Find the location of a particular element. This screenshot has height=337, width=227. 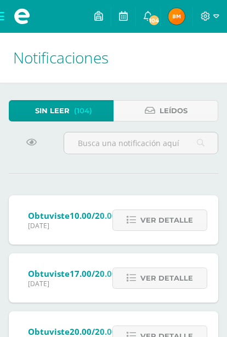

img: d9b4d8ef34a800b570d4e073d5d0c75d.png is located at coordinates (176, 16).